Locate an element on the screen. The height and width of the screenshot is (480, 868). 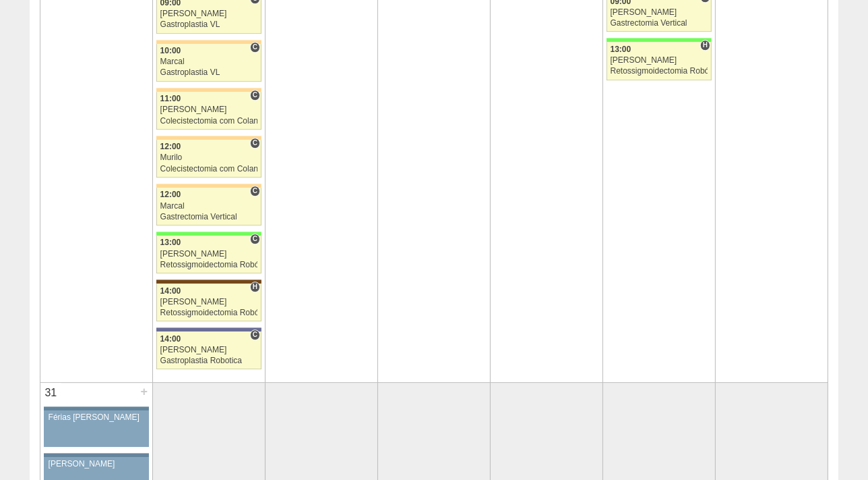
a: C 10:00 Marcal Gastroplastia VL is located at coordinates (209, 63).